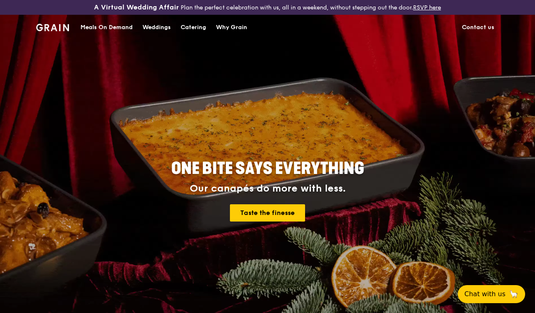  Describe the element at coordinates (194, 28) in the screenshot. I see `div: Catering` at that location.